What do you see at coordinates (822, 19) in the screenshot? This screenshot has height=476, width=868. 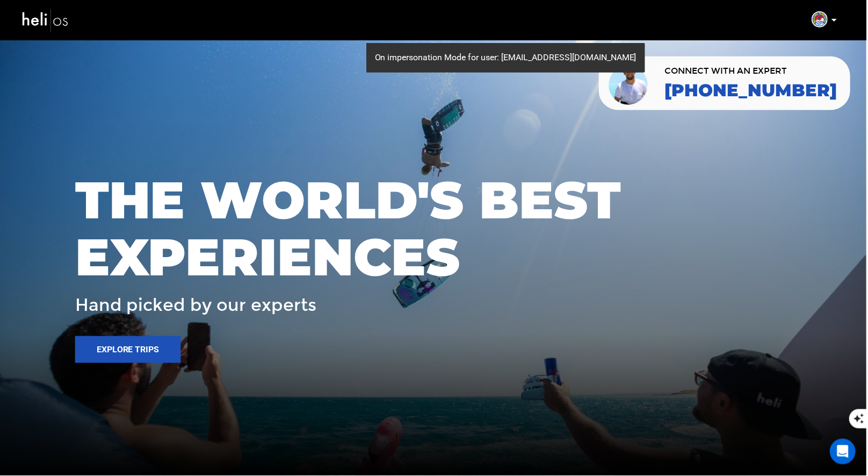 I see `img: b7c9005a67764c1fdc1ea0aaa7ccaed8.png` at bounding box center [822, 19].